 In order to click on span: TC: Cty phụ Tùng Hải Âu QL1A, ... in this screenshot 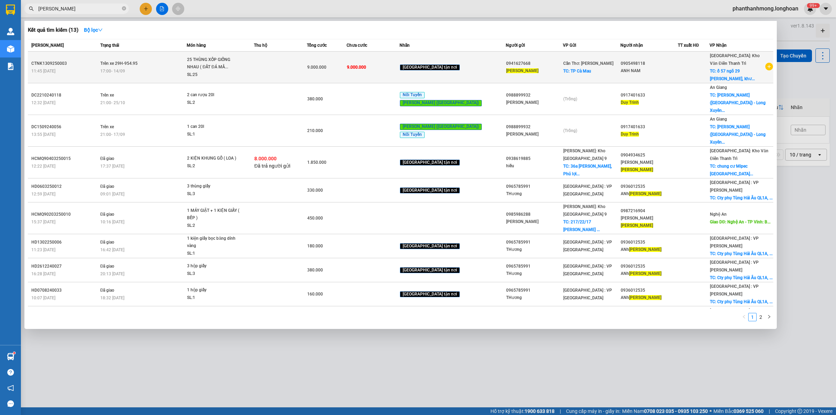, I will do `click(741, 254)`.